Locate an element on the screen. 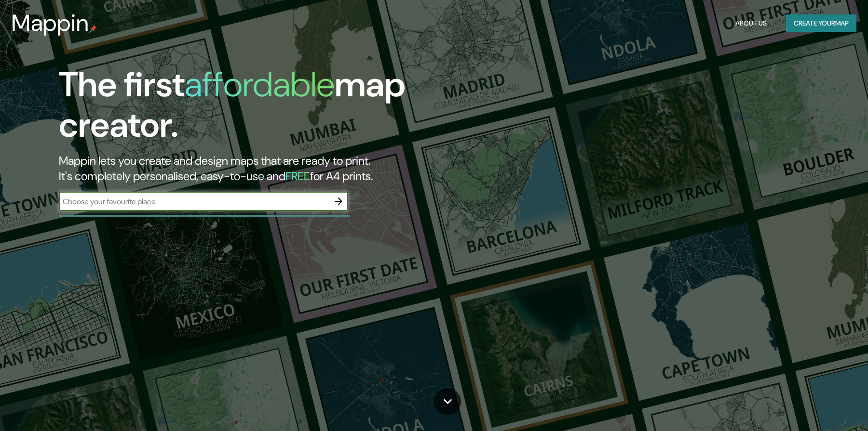  h5: FREE is located at coordinates (297, 176).